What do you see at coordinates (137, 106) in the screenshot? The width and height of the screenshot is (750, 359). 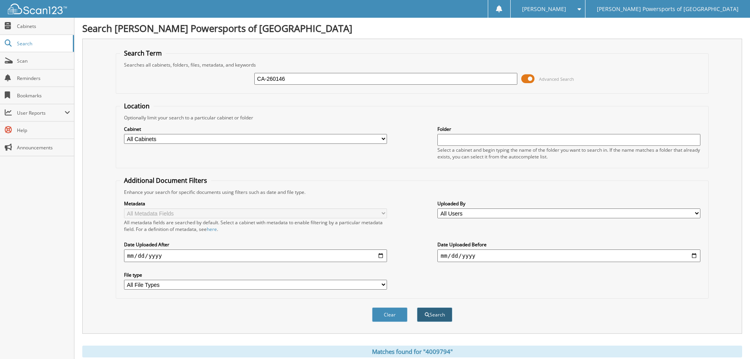 I see `legend: Location` at bounding box center [137, 106].